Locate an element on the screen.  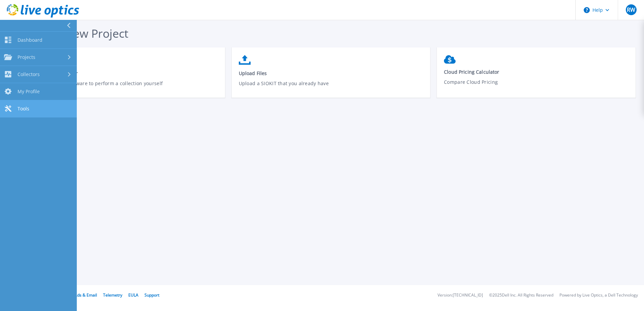
a: Telemetry is located at coordinates (113, 295).